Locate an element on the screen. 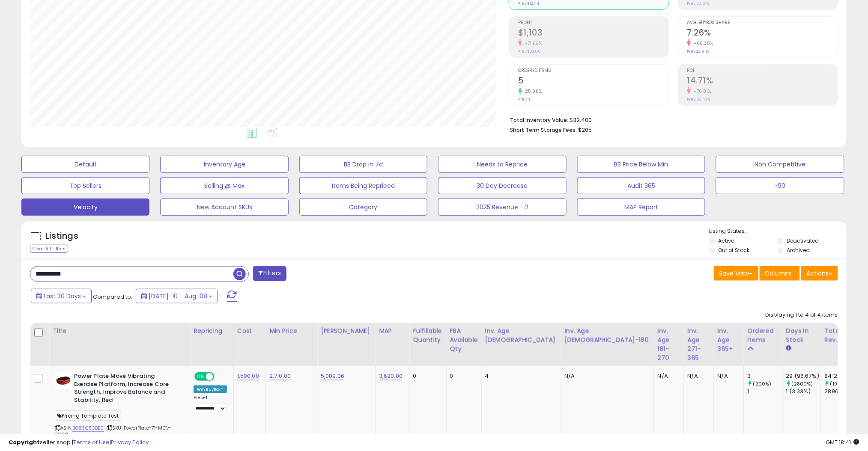 The width and height of the screenshot is (868, 451). label: Deactivated is located at coordinates (803, 240).